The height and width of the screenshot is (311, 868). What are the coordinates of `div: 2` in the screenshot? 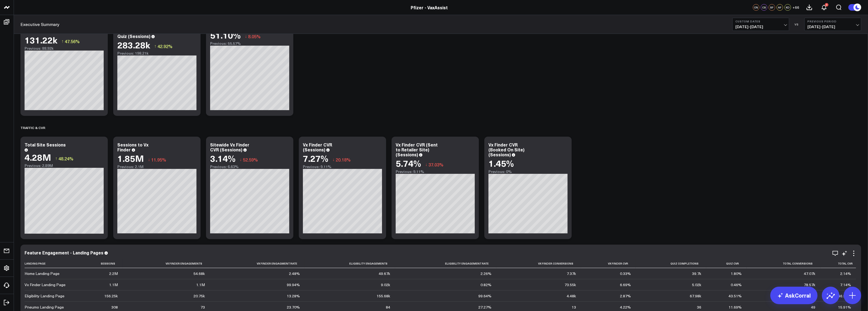 It's located at (827, 4).